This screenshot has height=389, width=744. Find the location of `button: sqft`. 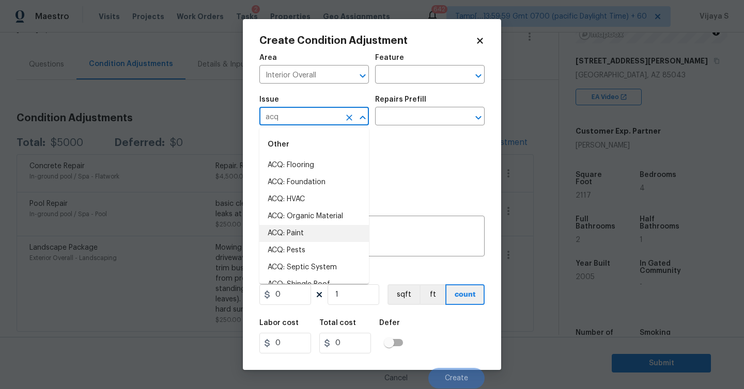

button: sqft is located at coordinates (403, 295).